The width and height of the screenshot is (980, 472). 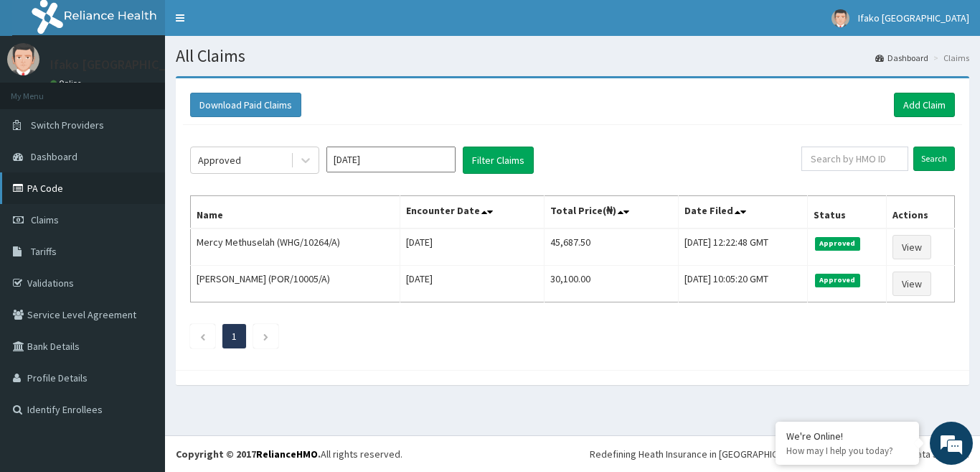 What do you see at coordinates (848, 436) in the screenshot?
I see `div: We're Online!` at bounding box center [848, 436].